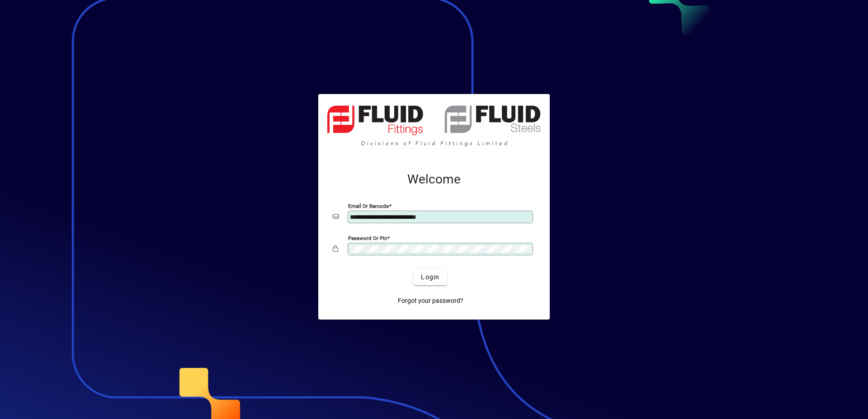  Describe the element at coordinates (431, 301) in the screenshot. I see `a: Forgot your password?` at that location.